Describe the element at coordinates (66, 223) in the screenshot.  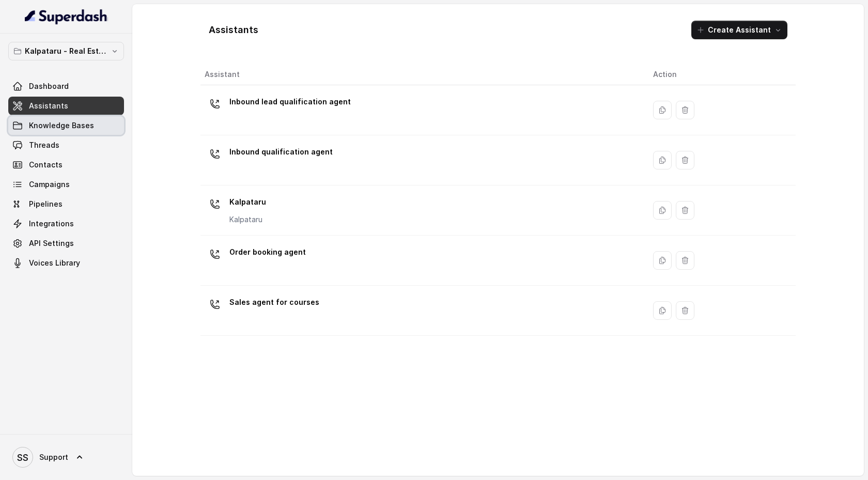
I see `a: Integrations` at that location.